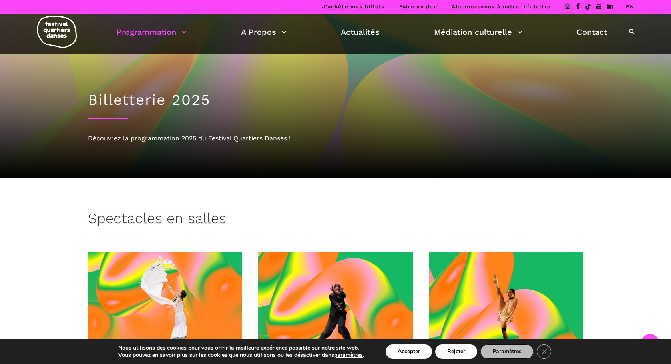  I want to click on p: Nous utilisons des cookies pour vous offrir la meilleure expérience possible sur notre site web., so click(241, 348).